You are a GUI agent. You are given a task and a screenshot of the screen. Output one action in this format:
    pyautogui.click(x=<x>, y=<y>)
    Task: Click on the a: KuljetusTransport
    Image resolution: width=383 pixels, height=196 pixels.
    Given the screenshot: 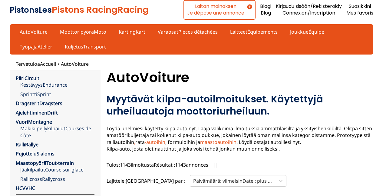 What is the action you would take?
    pyautogui.click(x=85, y=47)
    